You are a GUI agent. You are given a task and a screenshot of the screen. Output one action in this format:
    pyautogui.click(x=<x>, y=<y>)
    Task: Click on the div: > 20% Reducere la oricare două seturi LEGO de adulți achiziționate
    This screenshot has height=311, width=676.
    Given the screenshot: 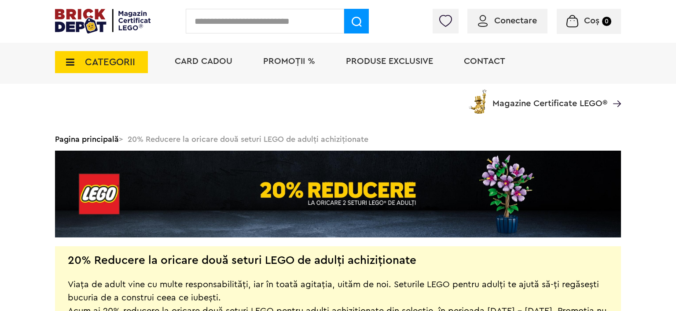 What is the action you would take?
    pyautogui.click(x=338, y=139)
    